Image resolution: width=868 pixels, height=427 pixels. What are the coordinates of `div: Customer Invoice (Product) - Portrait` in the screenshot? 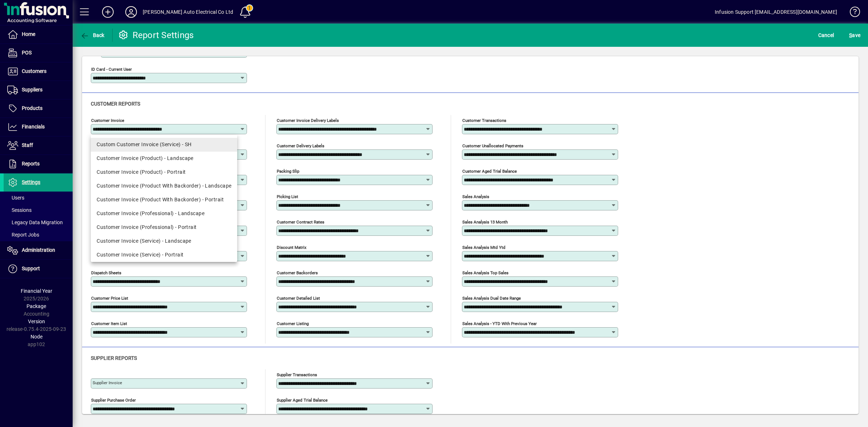 It's located at (164, 172).